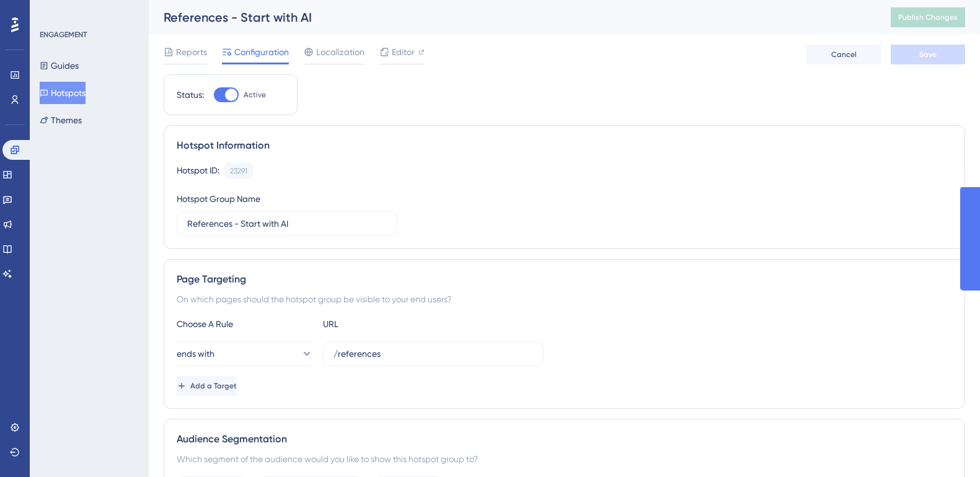  I want to click on button: Add a Target, so click(206, 387).